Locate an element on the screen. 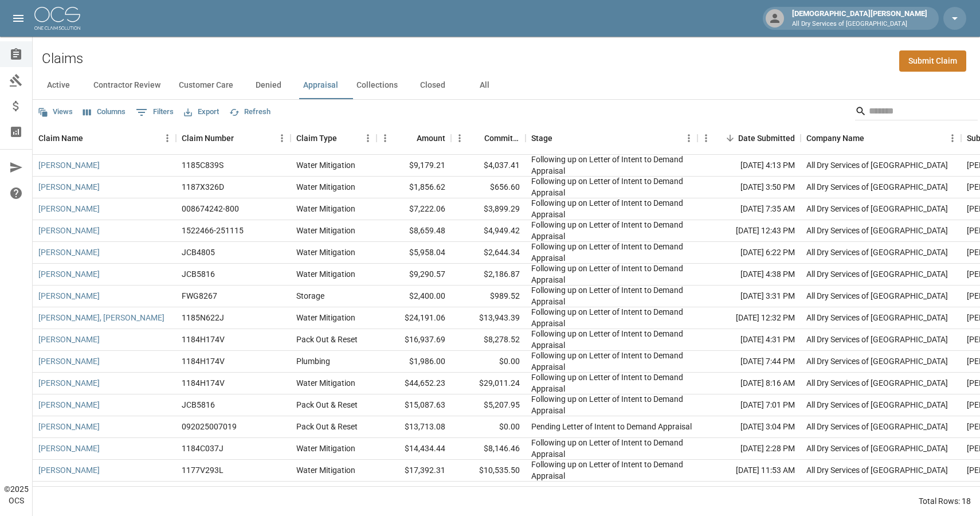  div: $13,412.62 is located at coordinates (414, 493).